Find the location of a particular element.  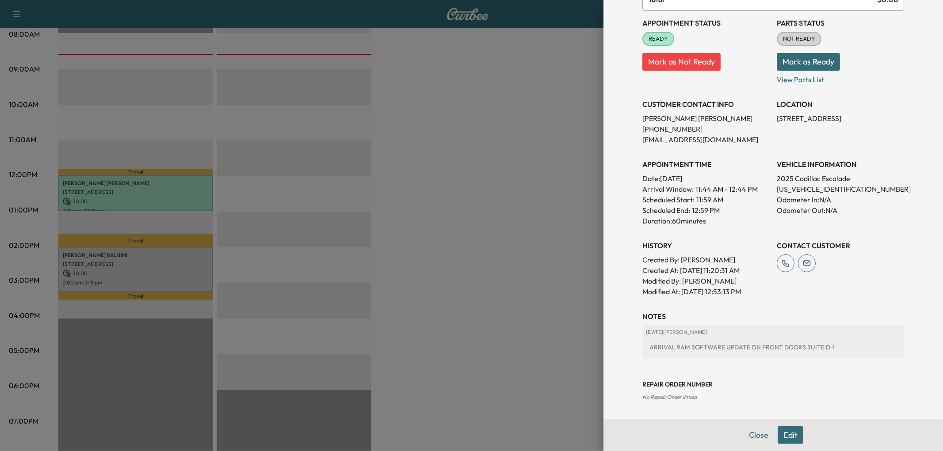

h3: VEHICLE INFORMATION is located at coordinates (841, 165).